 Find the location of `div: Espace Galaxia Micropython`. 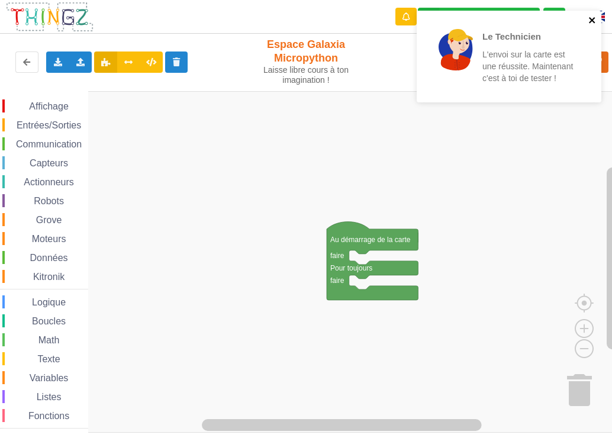

div: Espace Galaxia Micropython is located at coordinates (306, 62).